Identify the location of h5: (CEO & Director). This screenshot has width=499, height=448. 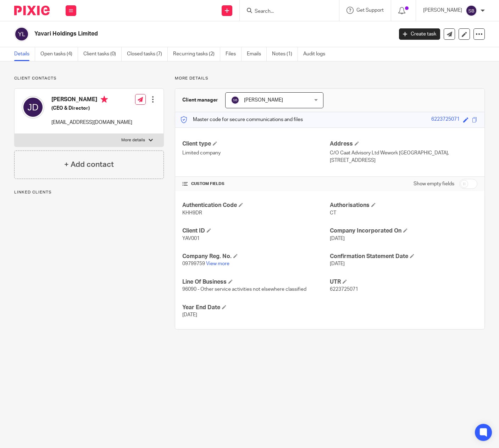
(92, 108).